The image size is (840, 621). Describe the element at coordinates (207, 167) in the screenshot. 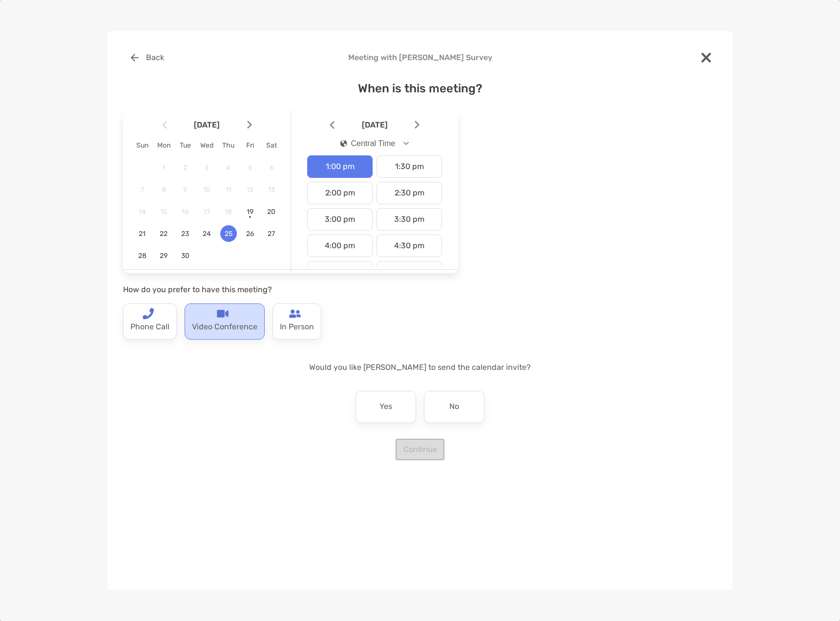

I see `span: 3` at that location.